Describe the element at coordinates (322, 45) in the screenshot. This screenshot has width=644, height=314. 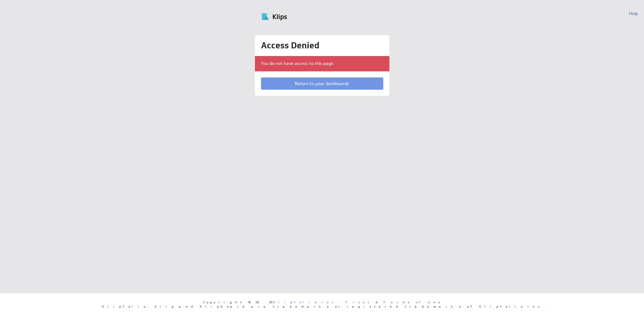
I see `h1: Access Denied` at that location.